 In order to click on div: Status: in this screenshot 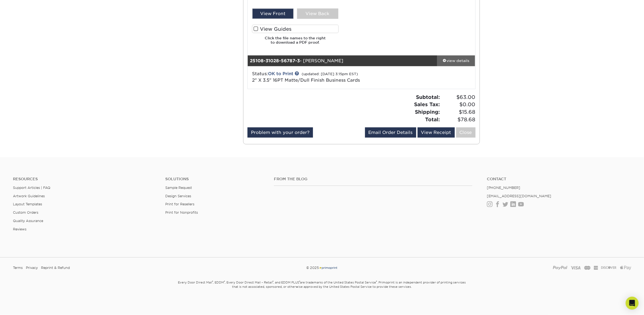, I will do `click(323, 77)`.